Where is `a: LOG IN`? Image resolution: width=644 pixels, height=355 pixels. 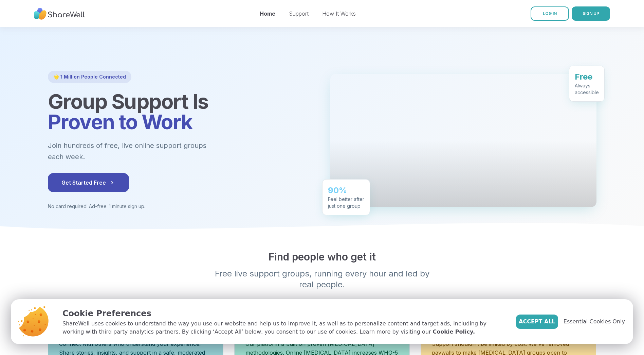 a: LOG IN is located at coordinates (550, 14).